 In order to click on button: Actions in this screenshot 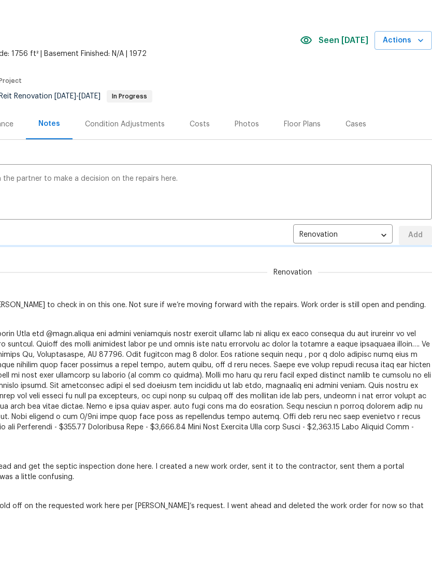, I will do `click(403, 40)`.